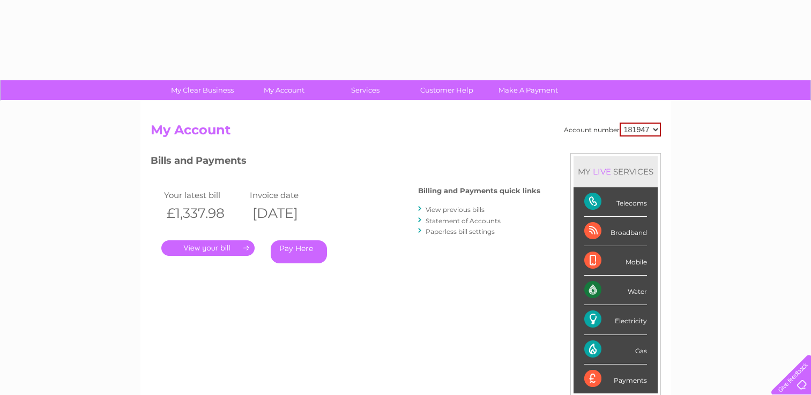  What do you see at coordinates (615, 171) in the screenshot?
I see `div: MY SERVICES` at bounding box center [615, 171].